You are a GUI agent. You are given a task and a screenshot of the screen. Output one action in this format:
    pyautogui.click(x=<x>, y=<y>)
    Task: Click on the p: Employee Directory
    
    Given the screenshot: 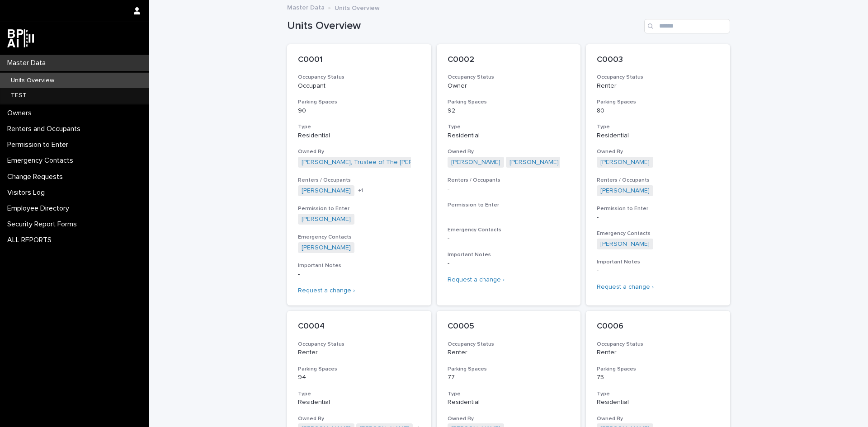 What is the action you would take?
    pyautogui.click(x=40, y=209)
    